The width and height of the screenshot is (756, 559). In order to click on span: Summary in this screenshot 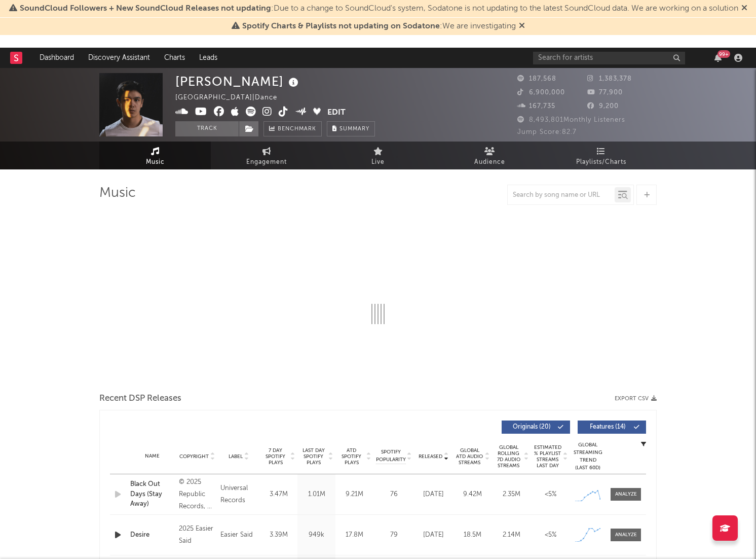, I will do `click(355, 129)`.